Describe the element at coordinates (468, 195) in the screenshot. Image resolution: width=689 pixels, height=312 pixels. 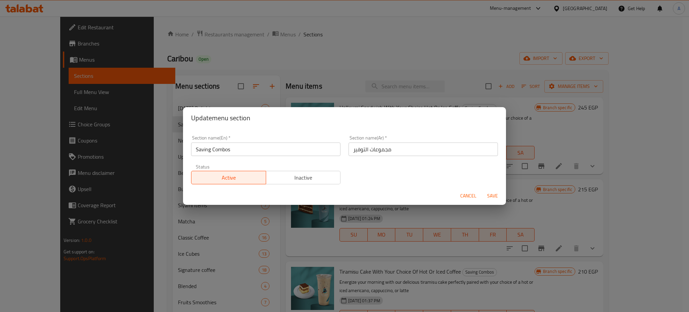
I see `span: Cancel` at that location.